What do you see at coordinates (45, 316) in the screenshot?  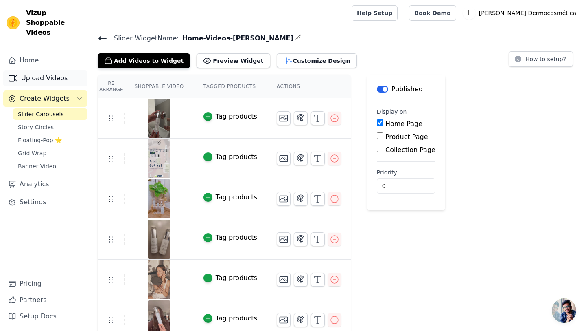 I see `a: Setup Docs` at bounding box center [45, 316].